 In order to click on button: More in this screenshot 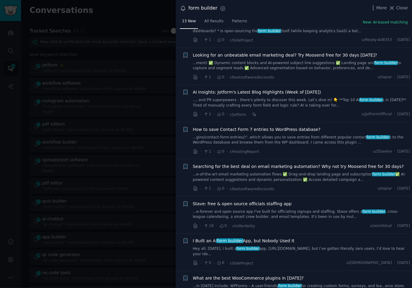, I will do `click(378, 8)`.